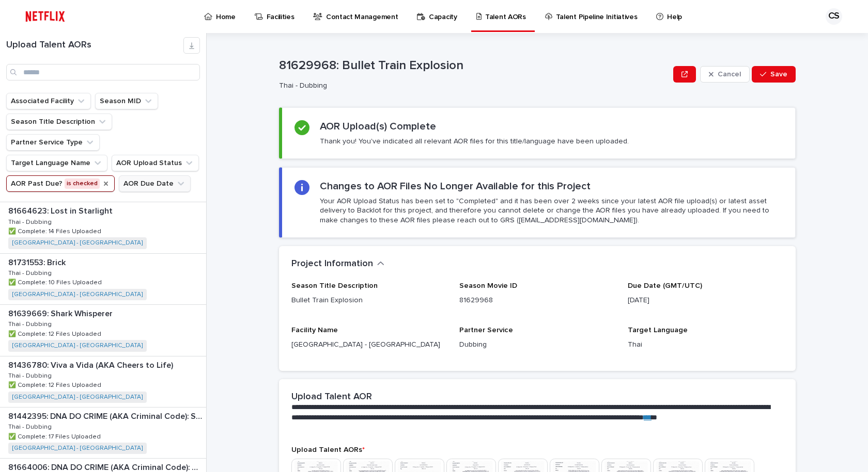  I want to click on button: Season MID, so click(127, 101).